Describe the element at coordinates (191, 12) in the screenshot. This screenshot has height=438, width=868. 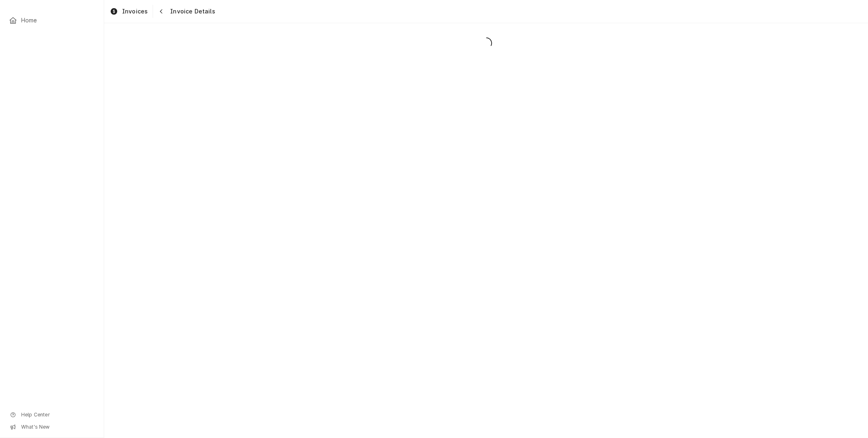
I see `span: Invoice Details` at that location.